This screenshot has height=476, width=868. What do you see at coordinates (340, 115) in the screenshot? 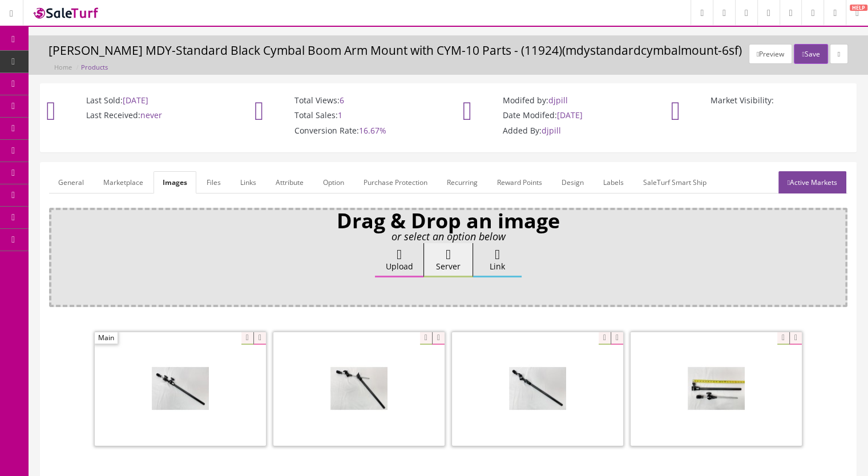
I see `span: 1` at bounding box center [340, 115].